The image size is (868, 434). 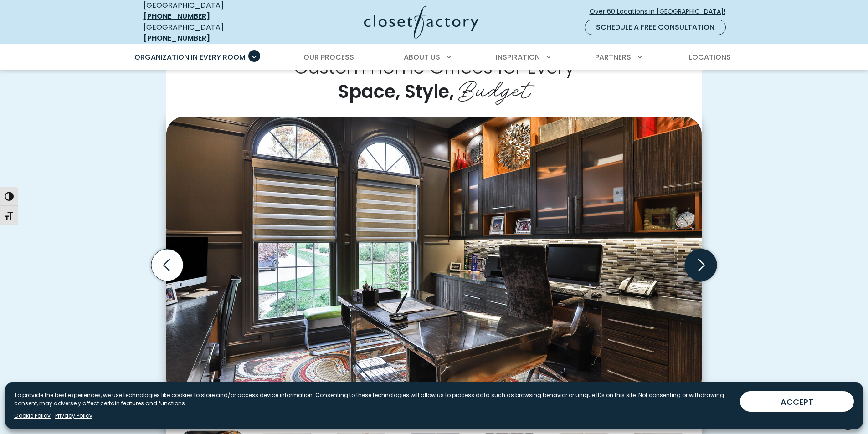 I want to click on button: Next slide, so click(x=701, y=265).